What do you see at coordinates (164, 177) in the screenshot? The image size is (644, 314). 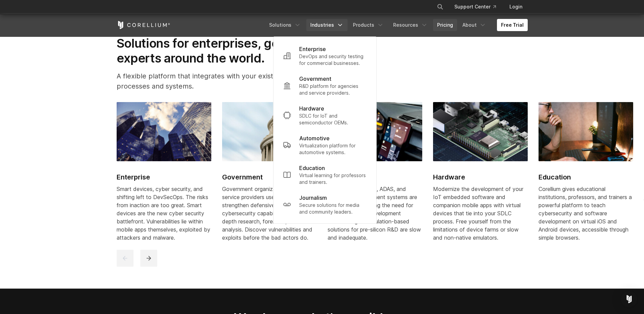 I see `h2: Enterprise` at bounding box center [164, 177].